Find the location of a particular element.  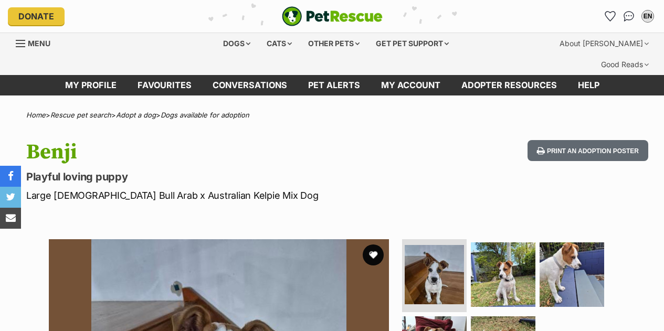

button: My account is located at coordinates (648, 16).